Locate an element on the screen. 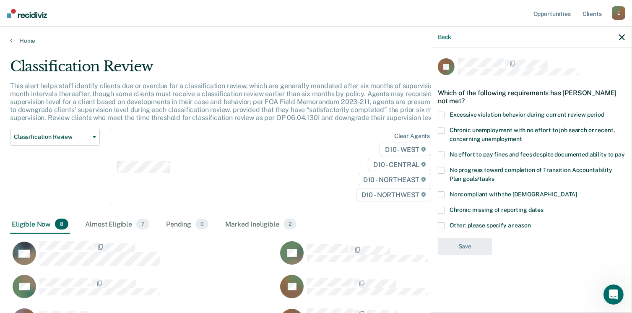 The width and height of the screenshot is (632, 313). p: This alert helps staff identify clients due or overdue for a classification review, which are gen... is located at coordinates (244, 102).